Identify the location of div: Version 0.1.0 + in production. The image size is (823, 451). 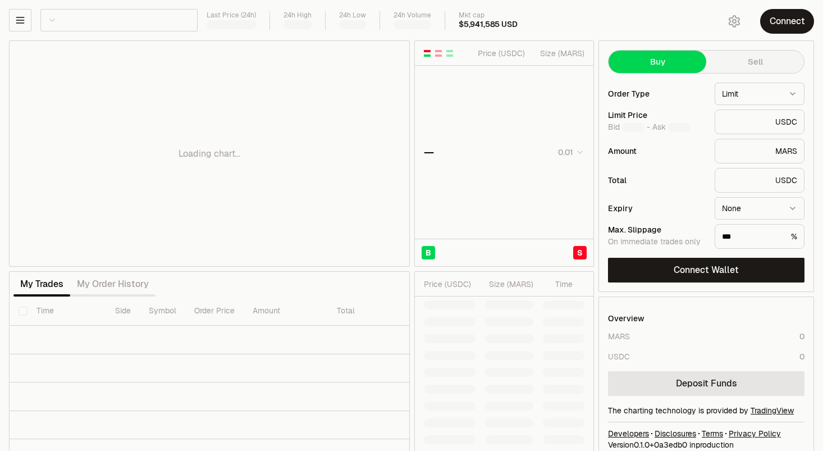
(707, 445).